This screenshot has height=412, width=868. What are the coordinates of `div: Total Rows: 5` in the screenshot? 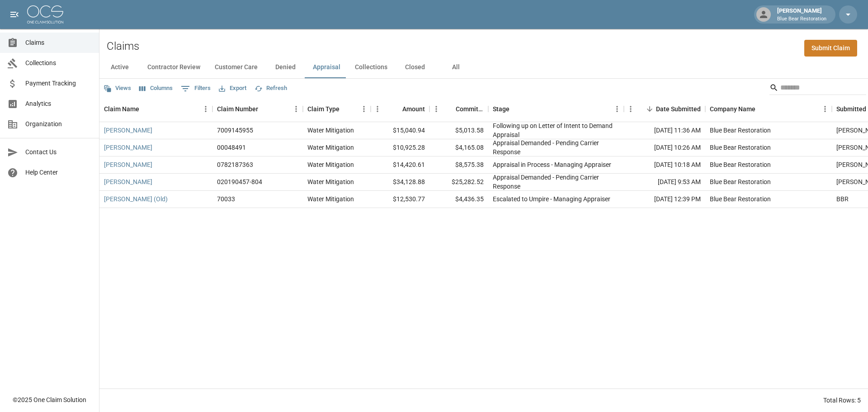 It's located at (842, 400).